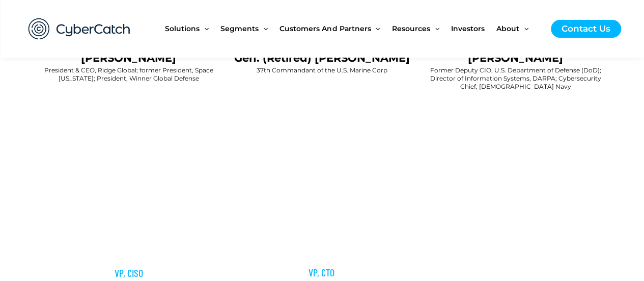 The width and height of the screenshot is (644, 281). I want to click on nav: Site Navigation: New Main Menu, so click(353, 28).